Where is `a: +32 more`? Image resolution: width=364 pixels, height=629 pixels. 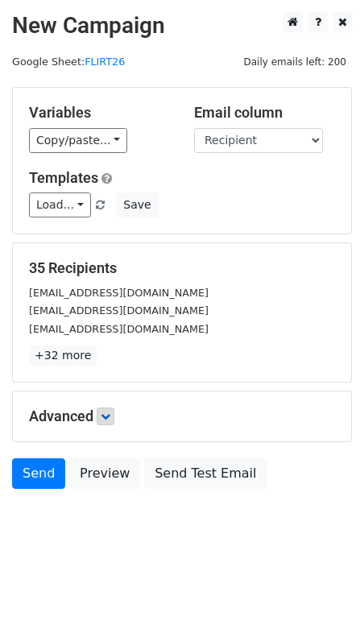 a: +32 more is located at coordinates (63, 355).